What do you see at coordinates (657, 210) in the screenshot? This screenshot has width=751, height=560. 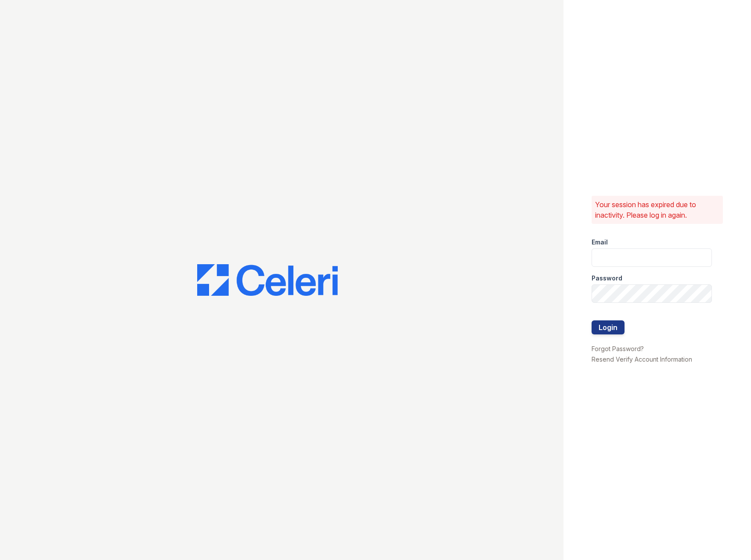 I see `p: Your session has expired due to inactivity. Please log in again.` at bounding box center [657, 210].